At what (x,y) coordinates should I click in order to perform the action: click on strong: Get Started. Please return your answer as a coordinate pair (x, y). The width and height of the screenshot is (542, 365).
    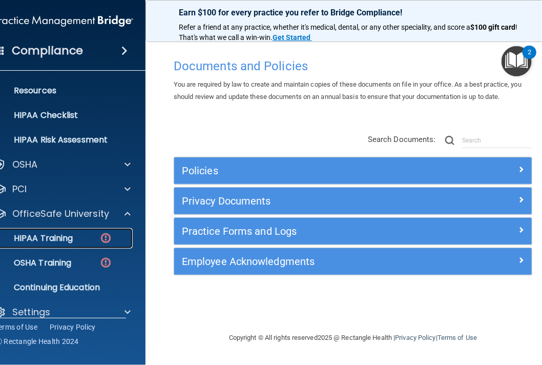
    Looking at the image, I should click on (291, 37).